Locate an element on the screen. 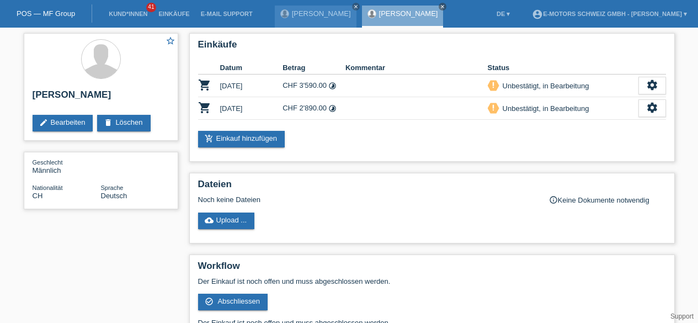  i: info_outline is located at coordinates (553, 200).